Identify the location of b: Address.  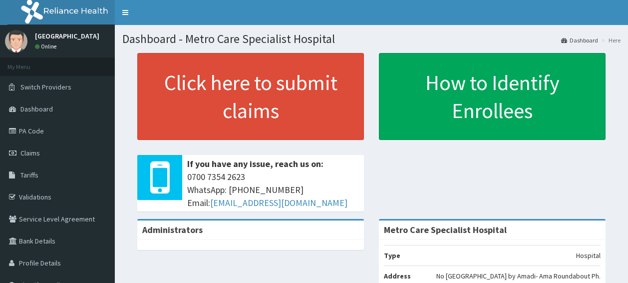
(397, 276).